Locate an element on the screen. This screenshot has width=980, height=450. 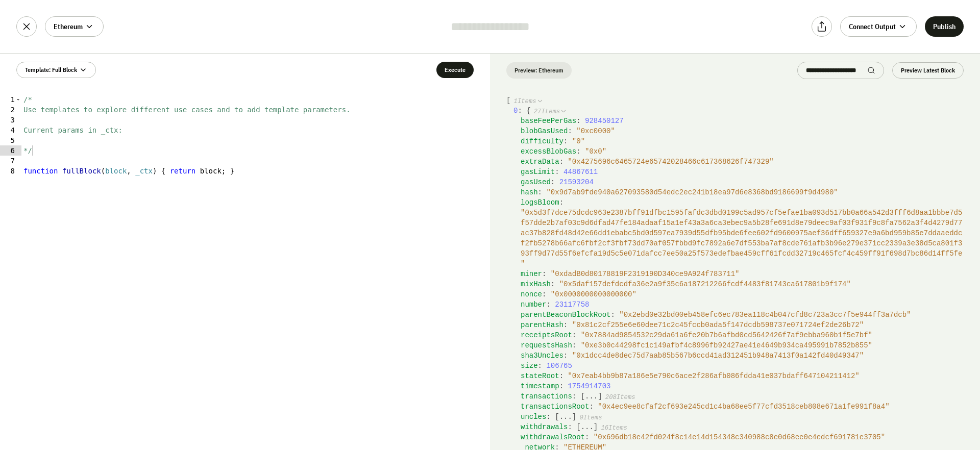
span: " 0x7884ad9854532c29da61a6fe20b7b6afbd0cd5642426f7af9ebba960b1f5e7bf " is located at coordinates (726, 335).